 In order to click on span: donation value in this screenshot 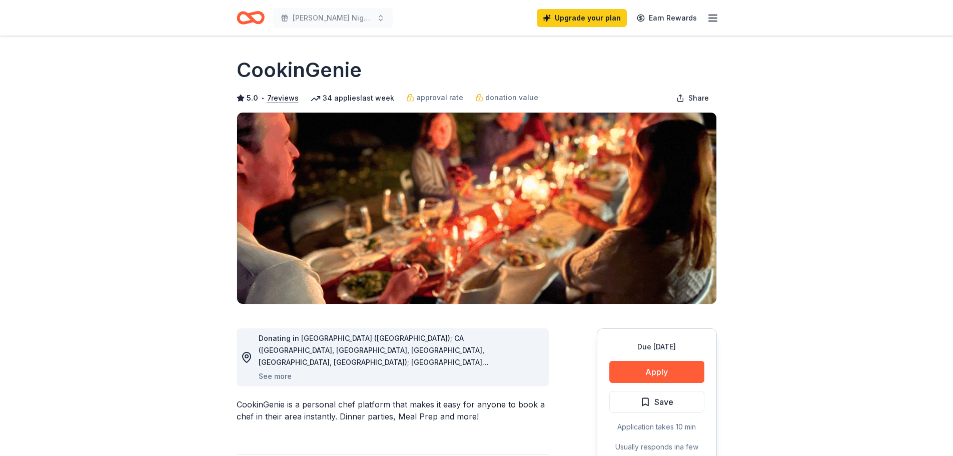, I will do `click(512, 98)`.